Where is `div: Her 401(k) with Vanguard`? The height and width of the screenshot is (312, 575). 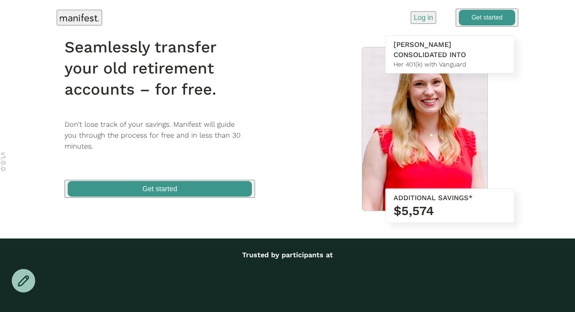
div: Her 401(k) with Vanguard is located at coordinates (450, 65).